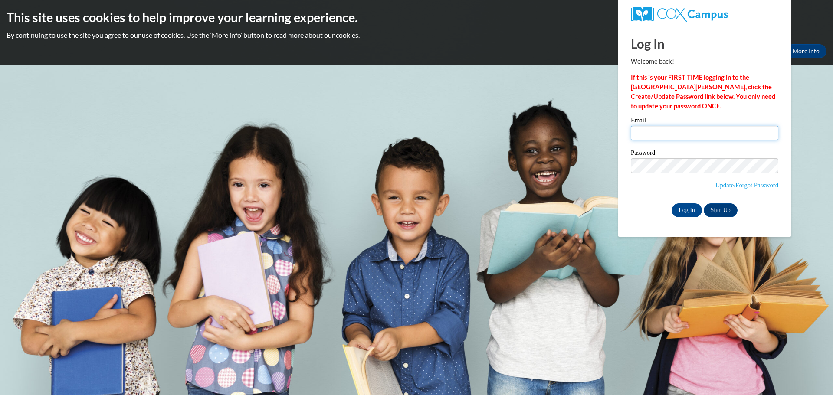 This screenshot has width=833, height=395. What do you see at coordinates (416, 17) in the screenshot?
I see `h2: This site uses cookies to help improve your learning experience.` at bounding box center [416, 17].